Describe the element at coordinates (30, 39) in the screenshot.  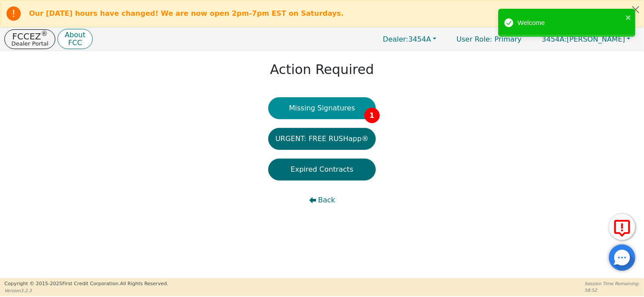
I see `button: FCCEZ®Dealer Portal` at that location.